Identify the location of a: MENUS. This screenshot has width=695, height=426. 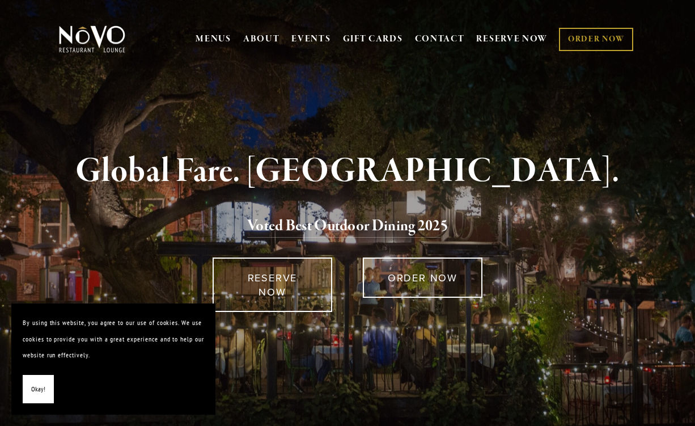
(213, 39).